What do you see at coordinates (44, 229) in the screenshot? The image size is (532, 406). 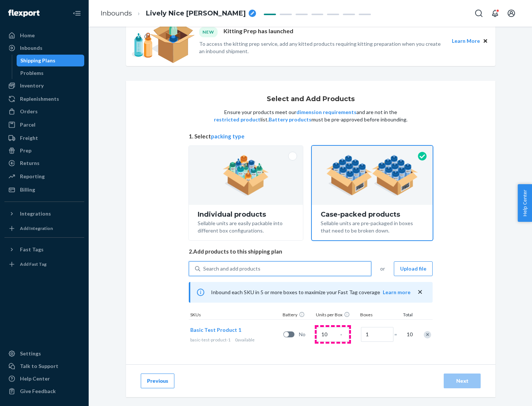 I see `a: Add Integration` at bounding box center [44, 229].